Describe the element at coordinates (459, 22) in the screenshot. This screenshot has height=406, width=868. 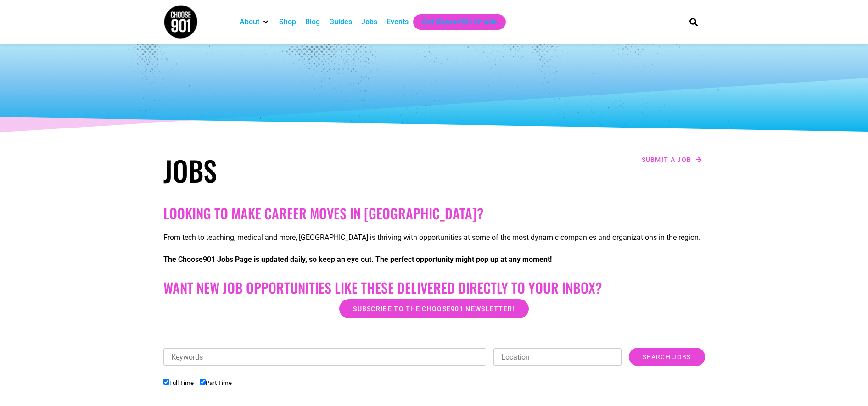
I see `a: Get Choose901 Emails` at that location.